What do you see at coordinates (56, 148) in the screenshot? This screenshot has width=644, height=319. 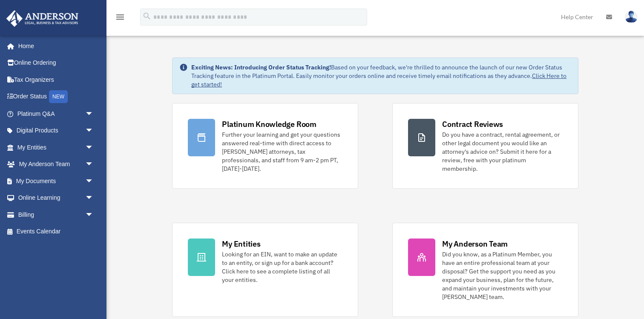 I see `a: My Entitiesarrow_drop_down` at bounding box center [56, 148].